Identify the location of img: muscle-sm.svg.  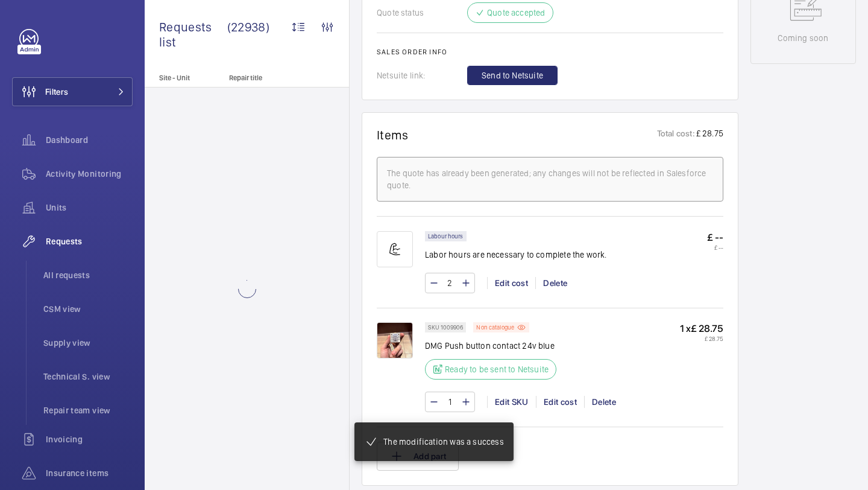
(395, 249).